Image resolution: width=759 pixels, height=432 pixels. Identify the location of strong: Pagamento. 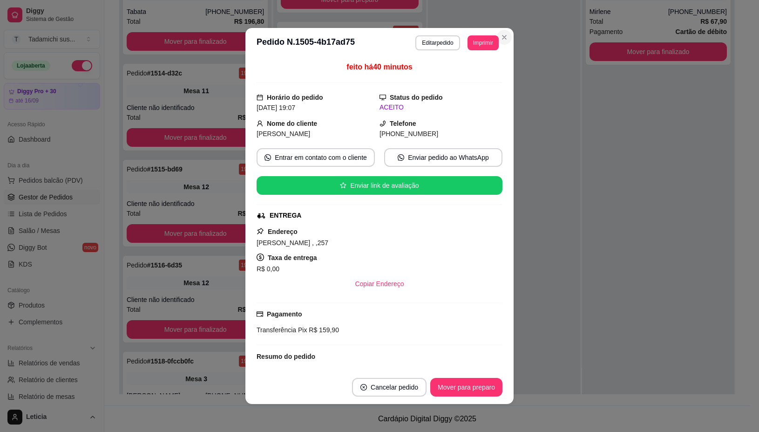
(284, 314).